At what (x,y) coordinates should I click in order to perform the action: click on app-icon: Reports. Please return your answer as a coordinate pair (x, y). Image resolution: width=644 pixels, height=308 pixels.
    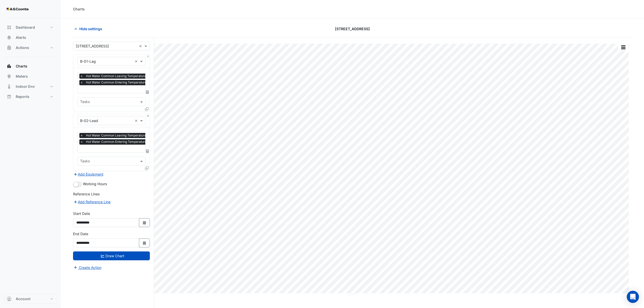
    Looking at the image, I should click on (9, 97).